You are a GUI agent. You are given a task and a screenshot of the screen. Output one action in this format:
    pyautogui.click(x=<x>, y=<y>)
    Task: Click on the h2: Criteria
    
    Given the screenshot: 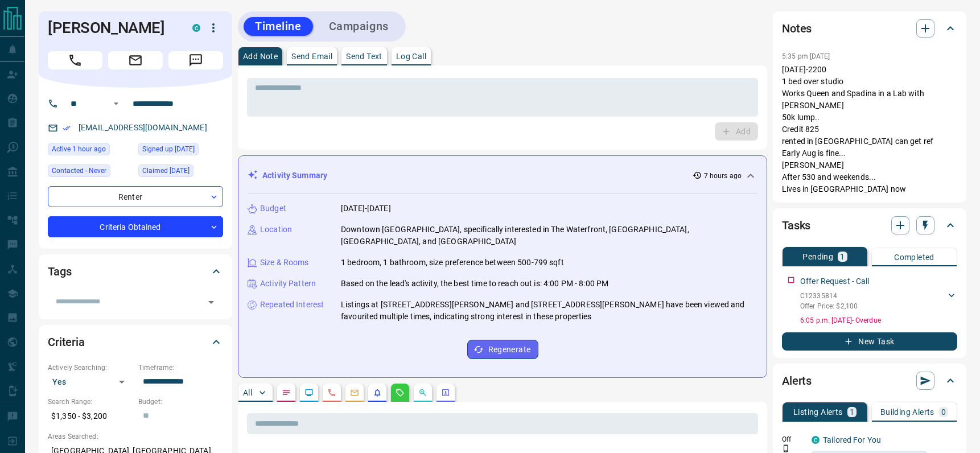 What is the action you would take?
    pyautogui.click(x=66, y=342)
    